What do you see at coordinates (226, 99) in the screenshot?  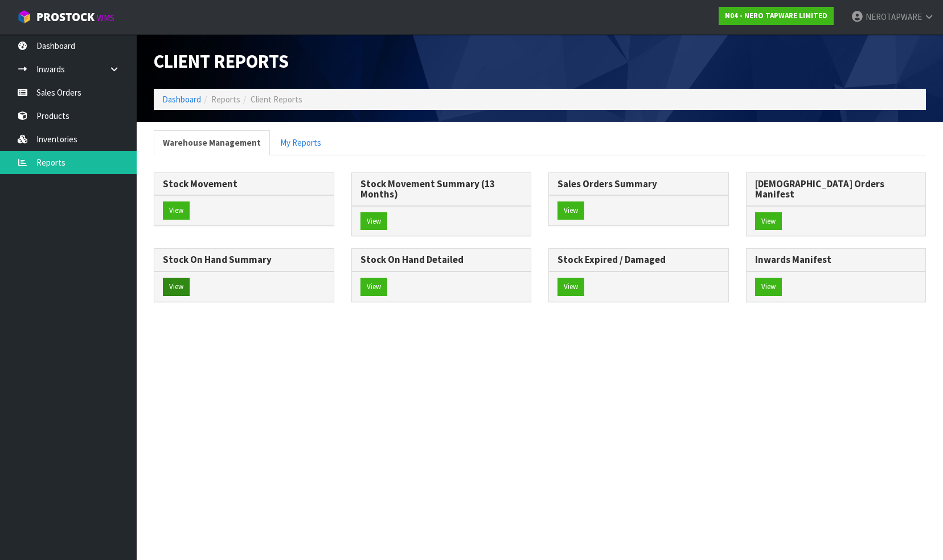 I see `span: Reports` at bounding box center [226, 99].